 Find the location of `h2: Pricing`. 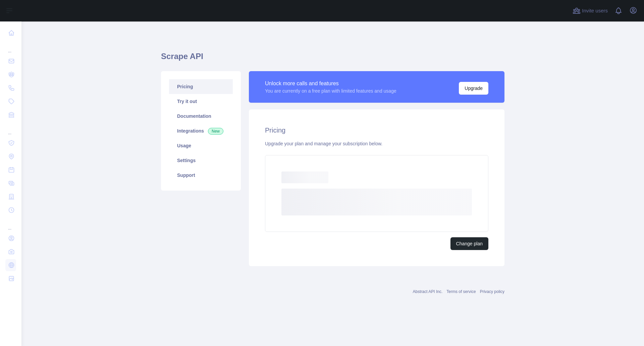

h2: Pricing is located at coordinates (377, 130).